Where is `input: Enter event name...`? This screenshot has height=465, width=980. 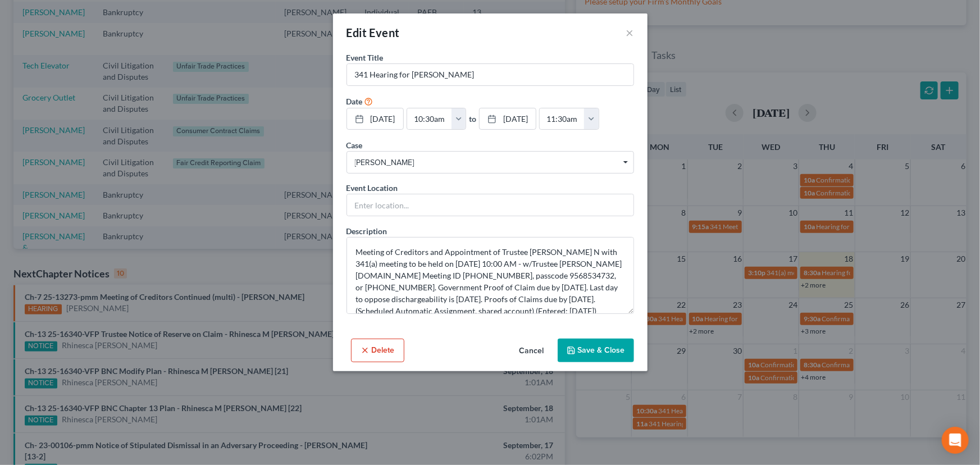
input: Enter event name... is located at coordinates (491, 75).